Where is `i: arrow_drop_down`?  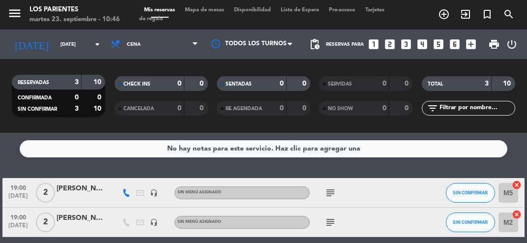 i: arrow_drop_down is located at coordinates (97, 44).